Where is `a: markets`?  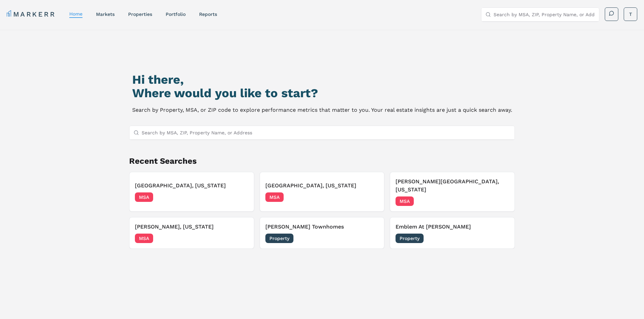
a: markets is located at coordinates (105, 14).